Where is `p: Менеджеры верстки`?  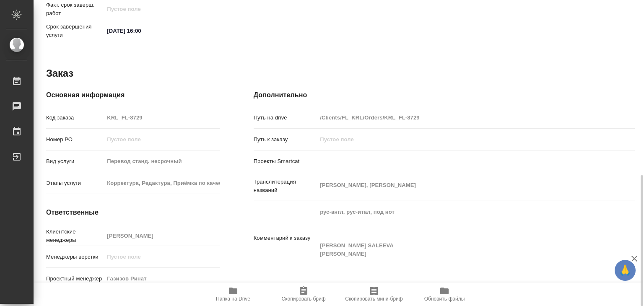
p: Менеджеры верстки is located at coordinates (75, 257).